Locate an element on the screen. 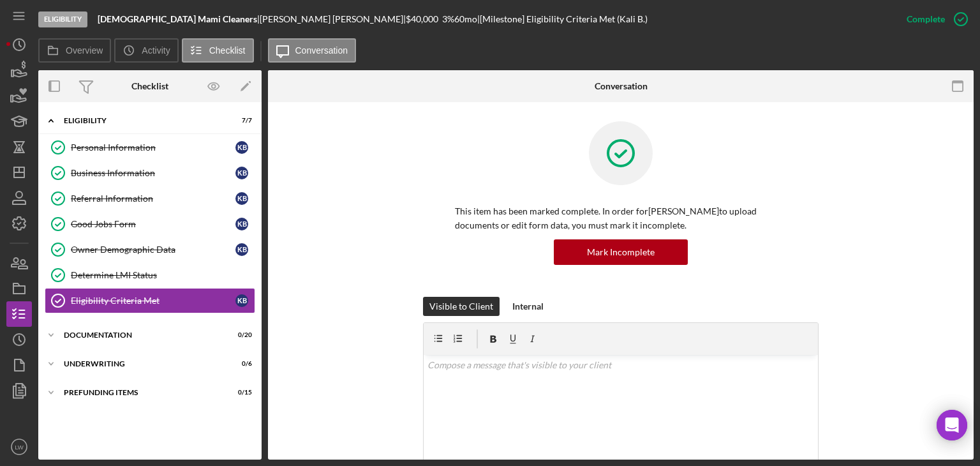 Image resolution: width=980 pixels, height=466 pixels. text: LW is located at coordinates (19, 446).